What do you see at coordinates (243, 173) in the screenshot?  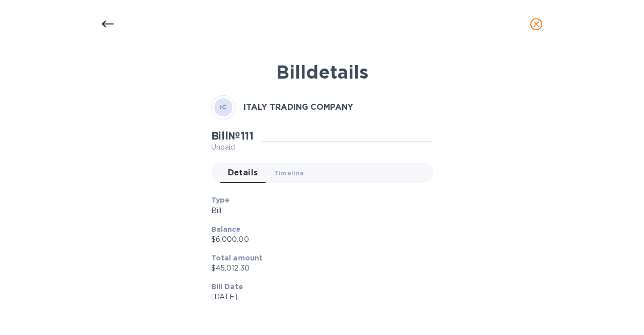 I see `span: Details` at bounding box center [243, 173].